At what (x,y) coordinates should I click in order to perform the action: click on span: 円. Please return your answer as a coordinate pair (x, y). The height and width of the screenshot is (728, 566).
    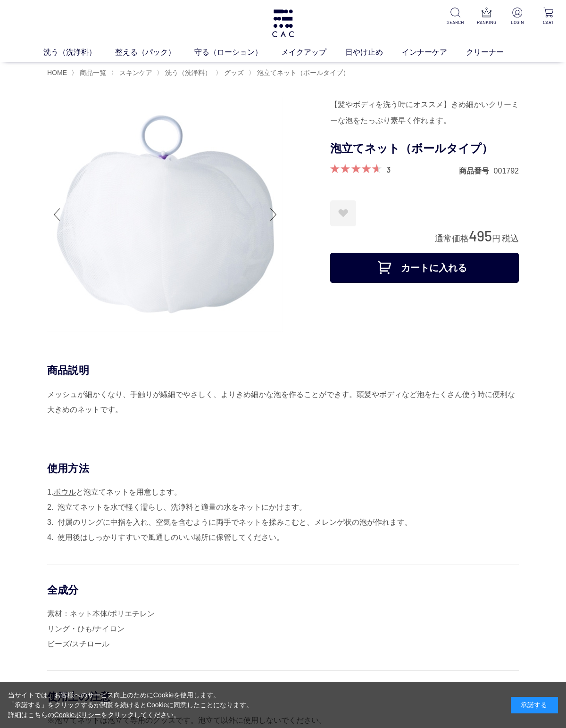
    Looking at the image, I should click on (496, 239).